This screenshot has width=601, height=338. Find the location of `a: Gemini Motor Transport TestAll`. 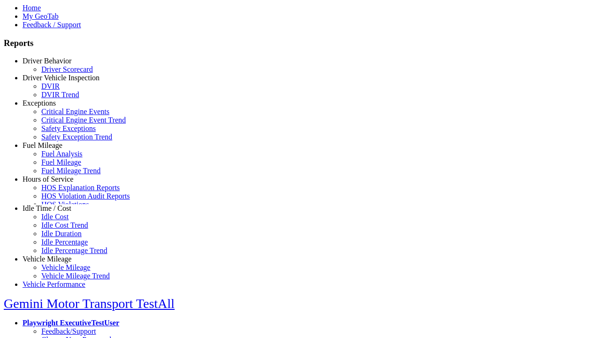

a: Gemini Motor Transport TestAll is located at coordinates (89, 304).